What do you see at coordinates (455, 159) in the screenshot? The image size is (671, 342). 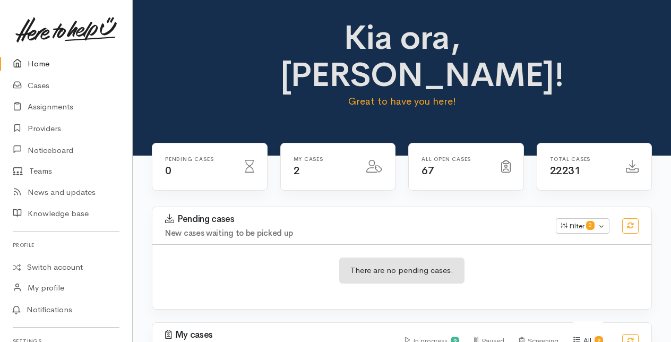 I see `h6: All Open cases` at bounding box center [455, 159].